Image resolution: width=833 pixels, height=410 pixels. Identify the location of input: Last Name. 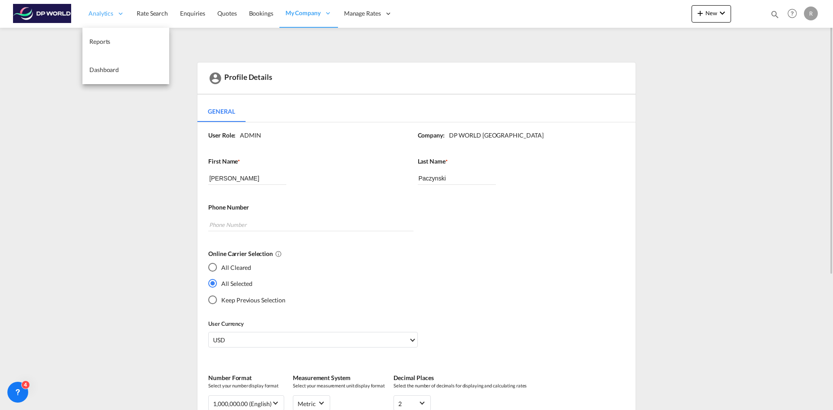
(457, 178).